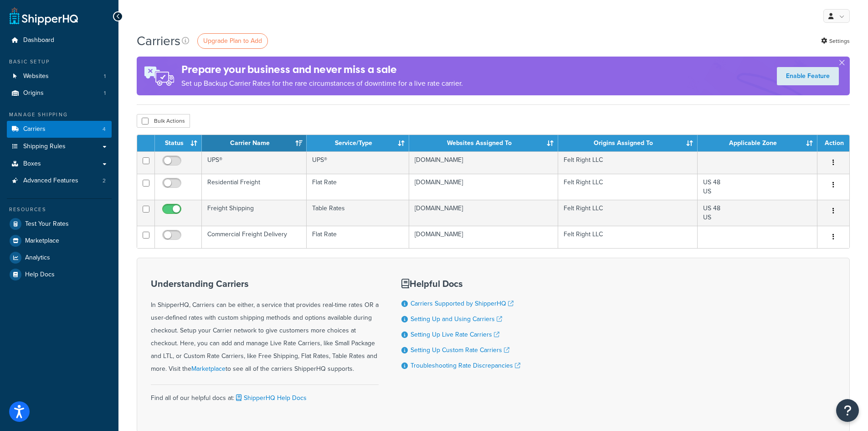 The image size is (868, 431). I want to click on a: ShipperHQ Help Docs, so click(271, 398).